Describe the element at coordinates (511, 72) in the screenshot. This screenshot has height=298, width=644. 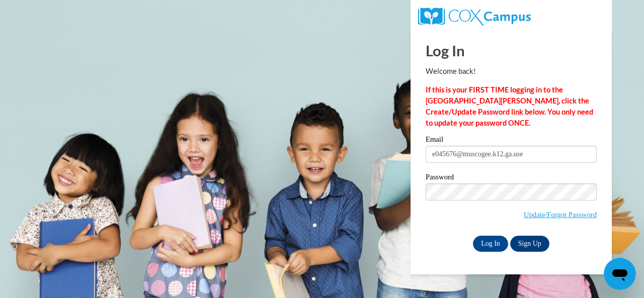
I see `p: Welcome back!` at that location.